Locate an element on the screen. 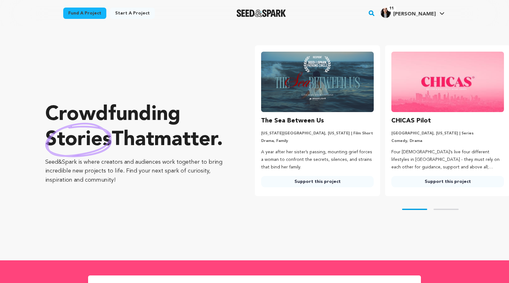 Image resolution: width=509 pixels, height=283 pixels. a: Fund a project is located at coordinates (85, 13).